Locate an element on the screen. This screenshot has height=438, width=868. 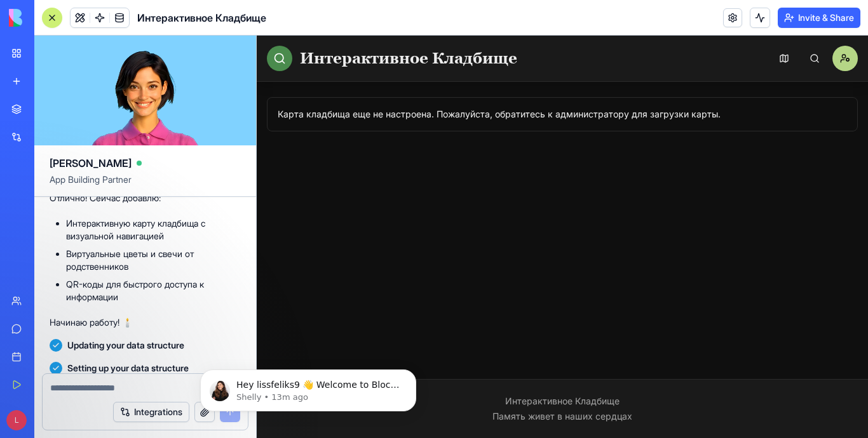
p: Интерактивное Кладбище is located at coordinates (306, 366).